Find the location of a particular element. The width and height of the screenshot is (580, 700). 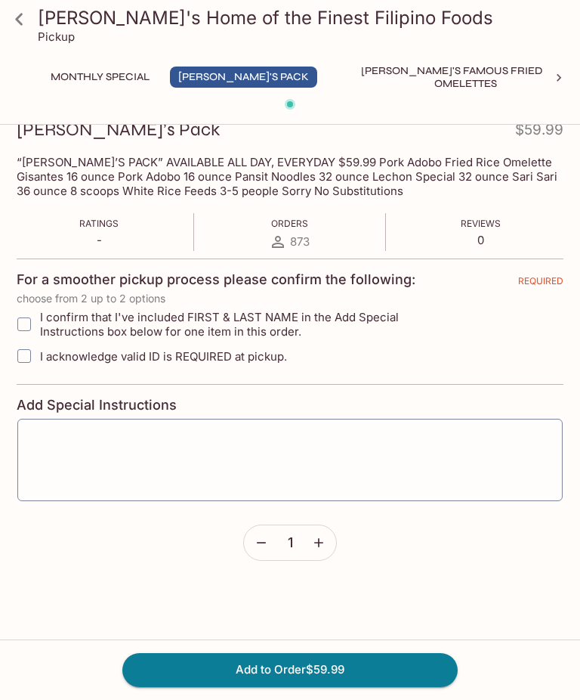

span: 873 is located at coordinates (300, 241).